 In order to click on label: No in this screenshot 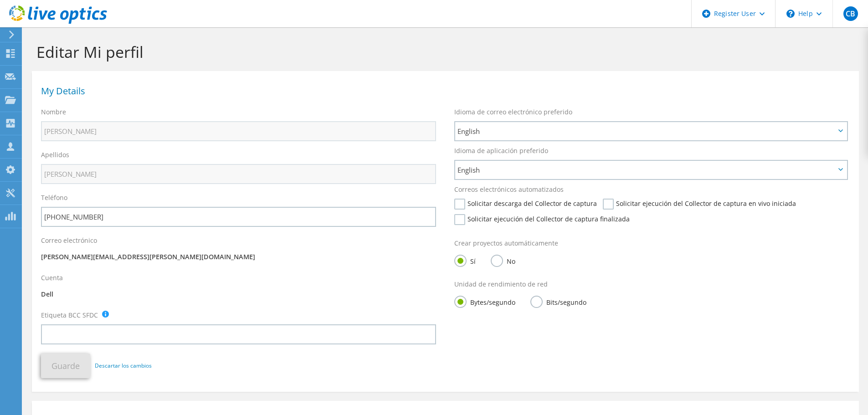, I will do `click(503, 260)`.